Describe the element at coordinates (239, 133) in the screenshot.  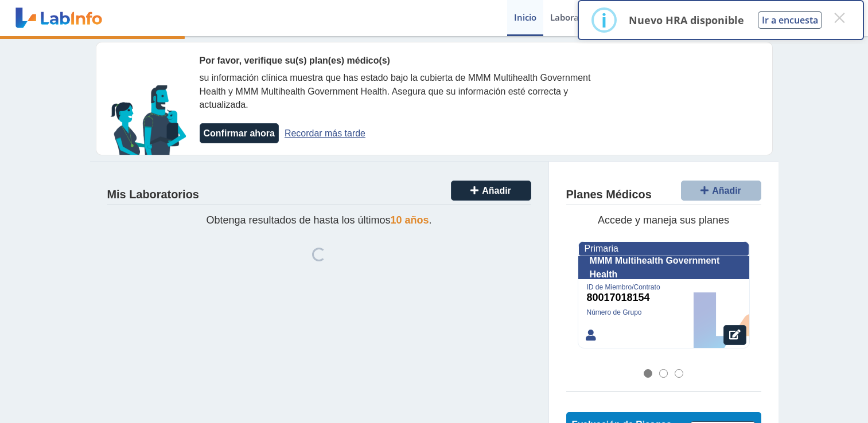
I see `button: Confirmar ahora` at that location.